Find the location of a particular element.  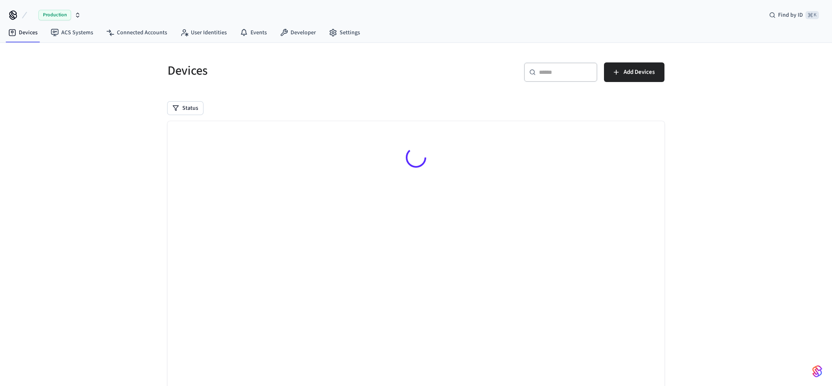

a: ACS Systems is located at coordinates (72, 33).